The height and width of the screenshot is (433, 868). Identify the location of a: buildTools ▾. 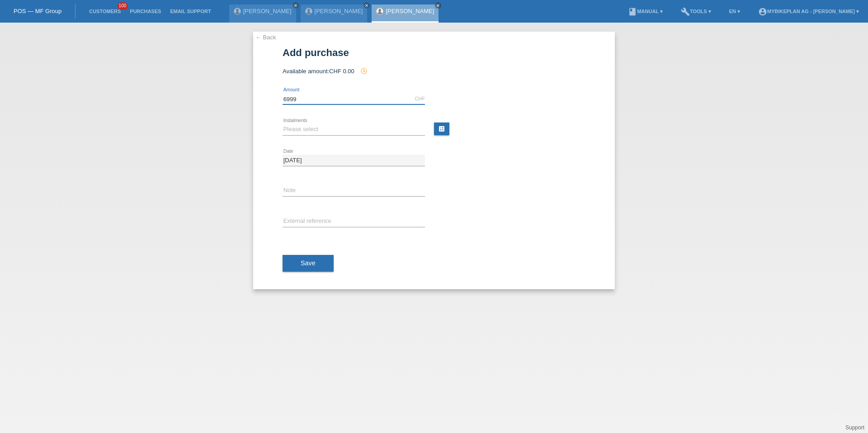
(695, 12).